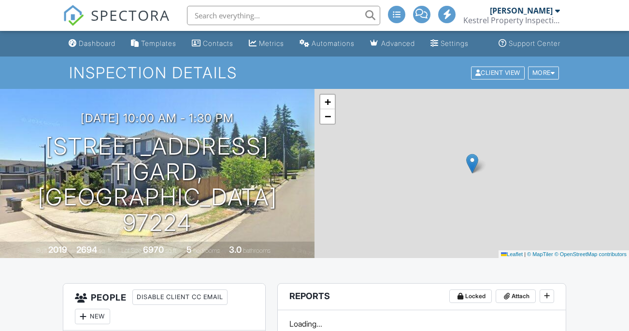 This screenshot has width=629, height=331. What do you see at coordinates (328, 116) in the screenshot?
I see `a: Zoom out` at bounding box center [328, 116].